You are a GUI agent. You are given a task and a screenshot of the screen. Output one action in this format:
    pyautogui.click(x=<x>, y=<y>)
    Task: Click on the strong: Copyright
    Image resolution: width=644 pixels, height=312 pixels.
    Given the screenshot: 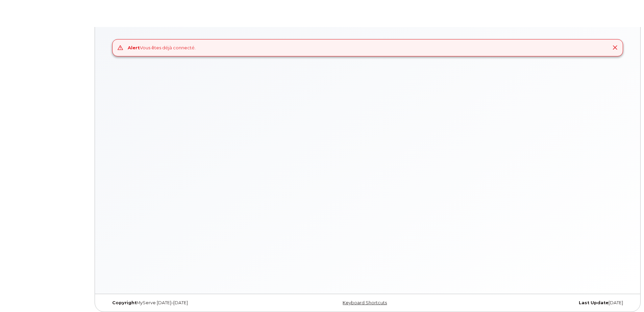 What is the action you would take?
    pyautogui.click(x=124, y=302)
    